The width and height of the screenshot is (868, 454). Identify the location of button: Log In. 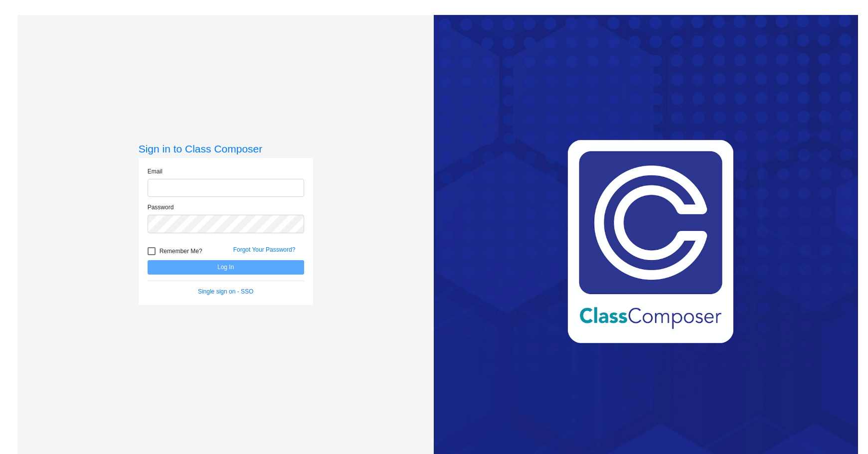
(226, 267).